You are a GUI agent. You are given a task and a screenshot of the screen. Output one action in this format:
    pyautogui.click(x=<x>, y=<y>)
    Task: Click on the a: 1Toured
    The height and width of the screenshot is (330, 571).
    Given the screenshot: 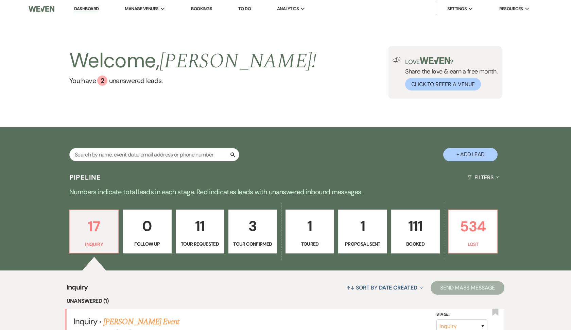 What is the action you would take?
    pyautogui.click(x=310, y=231)
    